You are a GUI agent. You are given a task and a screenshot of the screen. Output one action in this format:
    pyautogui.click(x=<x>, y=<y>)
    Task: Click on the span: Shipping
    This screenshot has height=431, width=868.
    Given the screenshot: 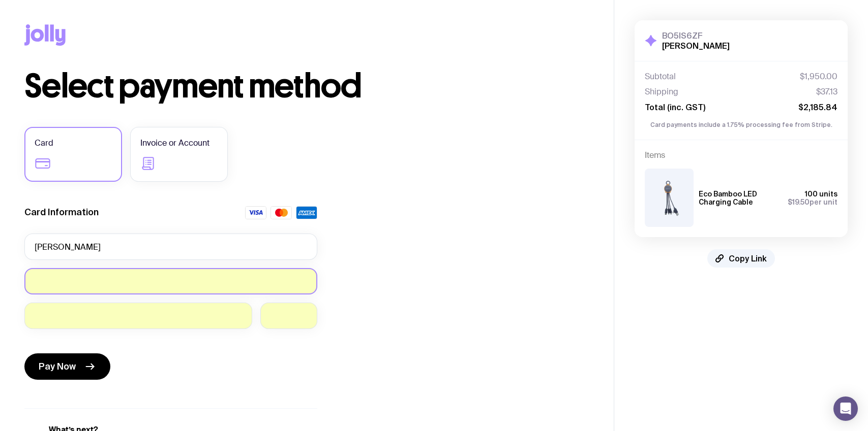 What is the action you would take?
    pyautogui.click(x=662, y=92)
    